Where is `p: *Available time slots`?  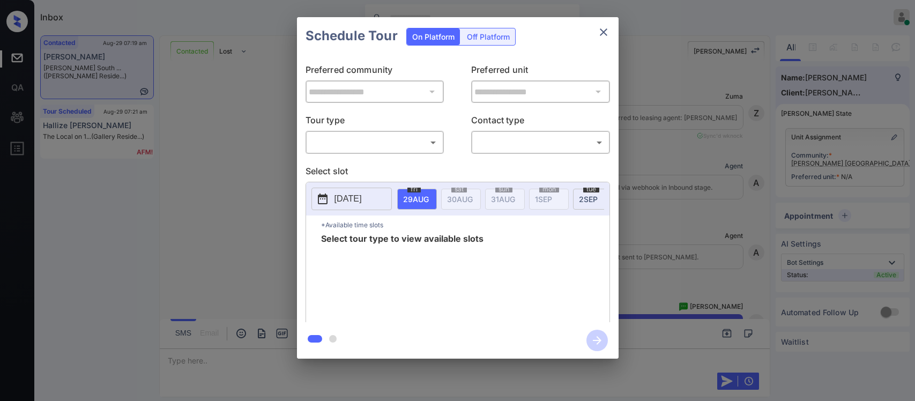 p: *Available time slots is located at coordinates (465, 225).